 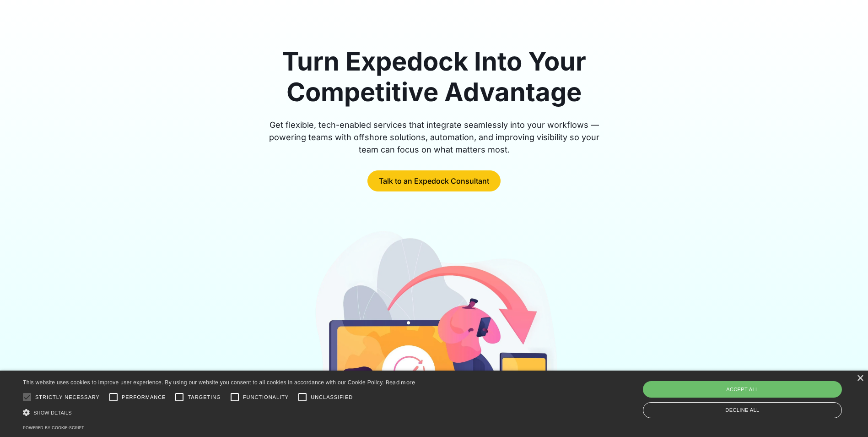 I want to click on span: Functionality, so click(x=266, y=397).